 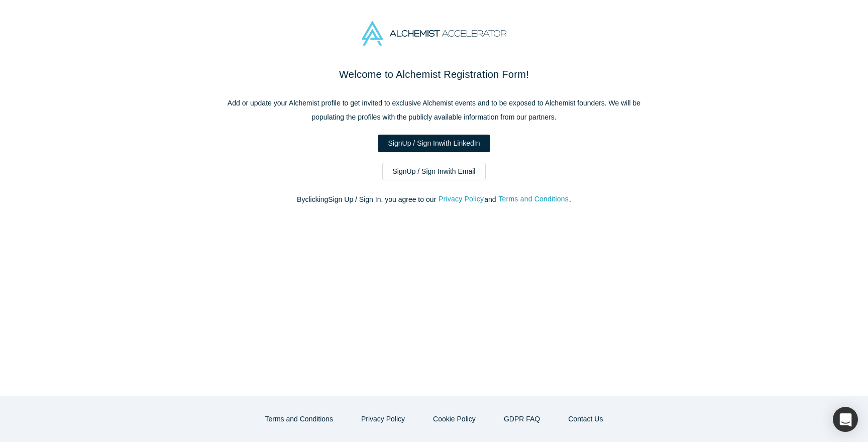 I want to click on p: Add or update your Alchemist profile to get invited to exclusive Alchemist events and to be expos..., so click(x=434, y=110).